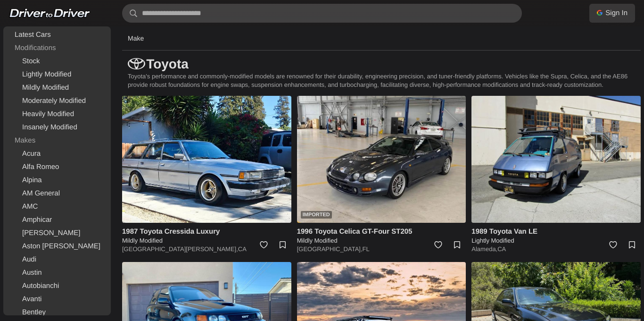 The height and width of the screenshot is (321, 644). Describe the element at coordinates (57, 61) in the screenshot. I see `a: Stock` at that location.